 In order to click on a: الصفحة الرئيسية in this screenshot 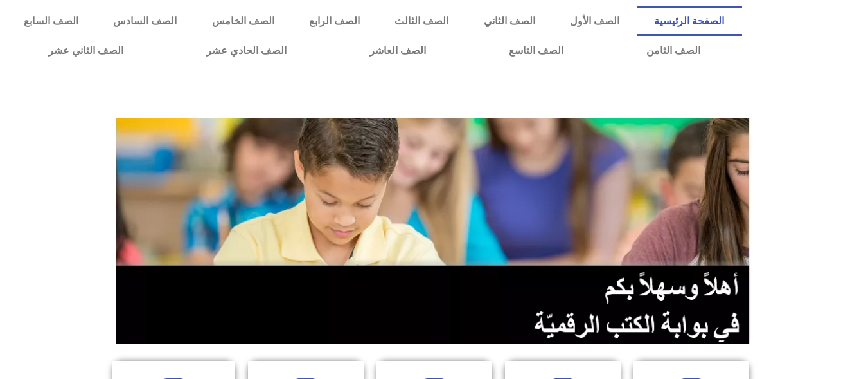, I will do `click(689, 21)`.